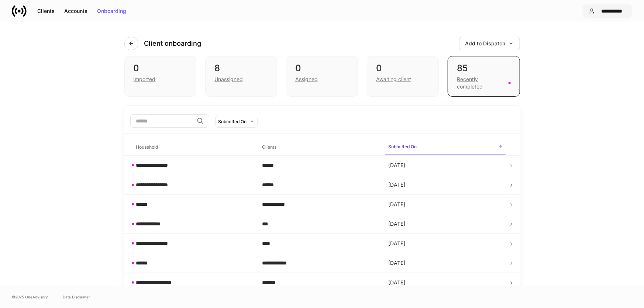  I want to click on h6: Household, so click(147, 147).